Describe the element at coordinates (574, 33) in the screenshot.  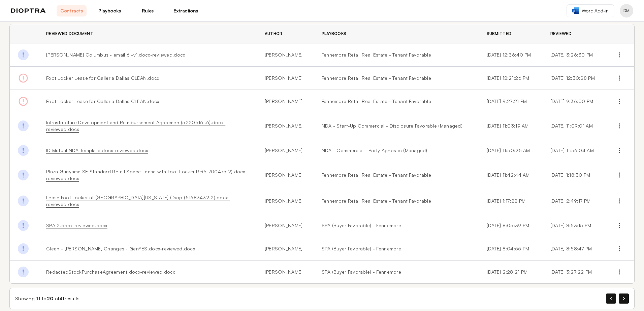
I see `th: Reviewed` at that location.